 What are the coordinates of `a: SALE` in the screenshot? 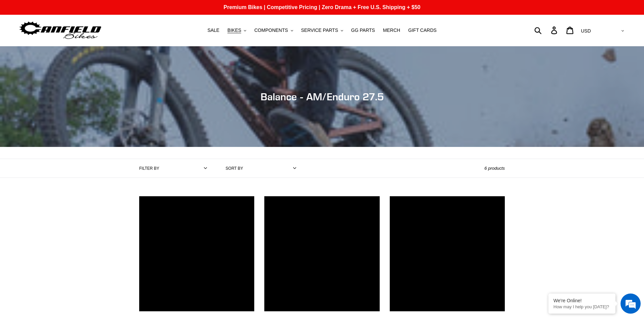 It's located at (214, 31).